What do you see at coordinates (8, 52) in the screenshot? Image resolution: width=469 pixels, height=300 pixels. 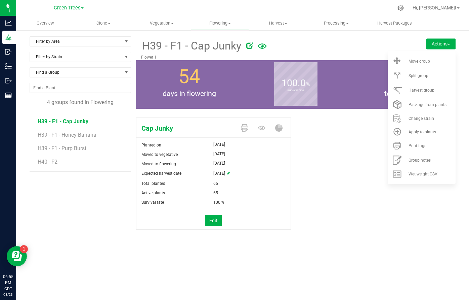 I see `inline-svg: Inbound` at bounding box center [8, 52].